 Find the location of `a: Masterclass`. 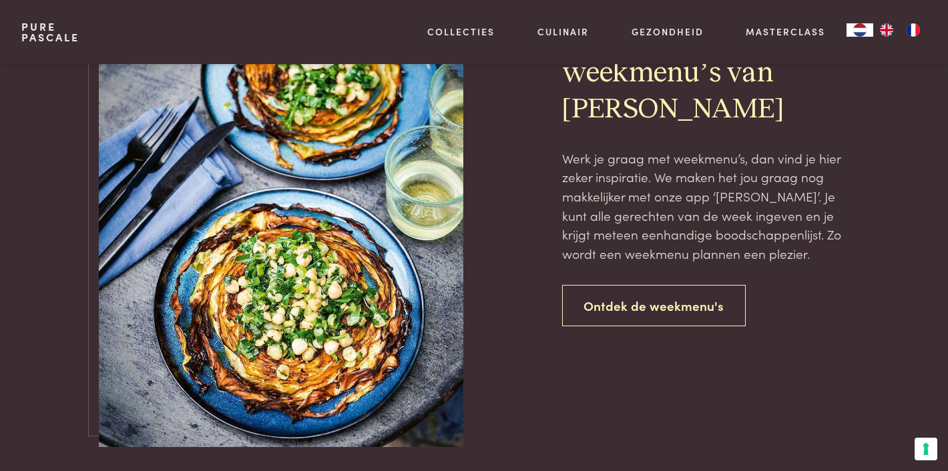

a: Masterclass is located at coordinates (785, 31).